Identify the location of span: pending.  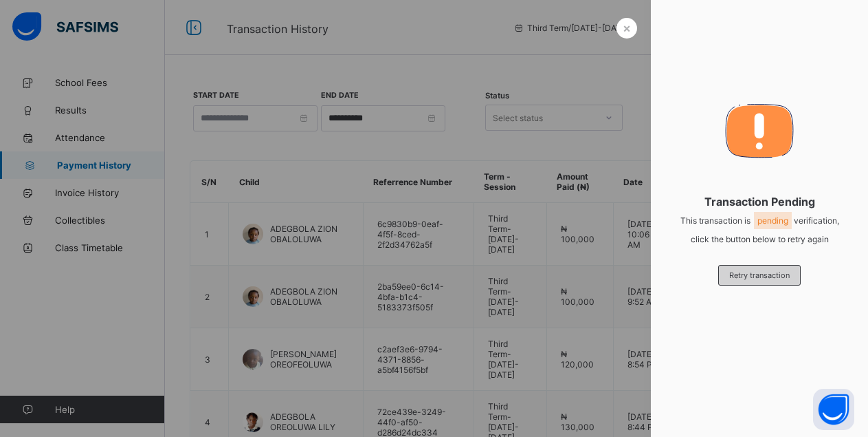
(772, 220).